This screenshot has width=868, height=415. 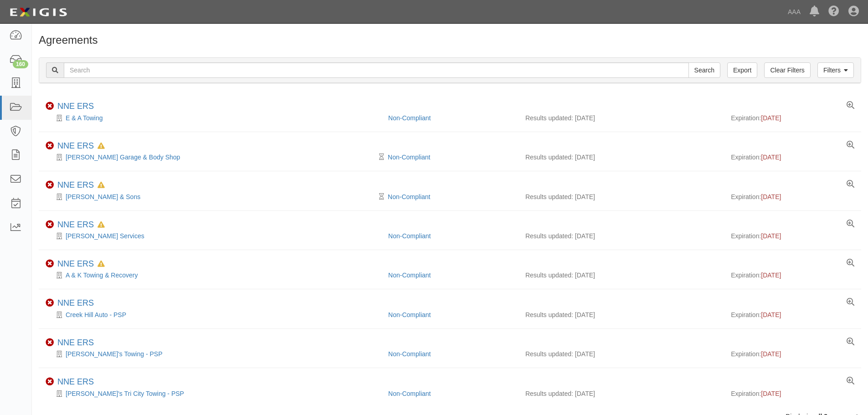 I want to click on a: Filters, so click(x=835, y=70).